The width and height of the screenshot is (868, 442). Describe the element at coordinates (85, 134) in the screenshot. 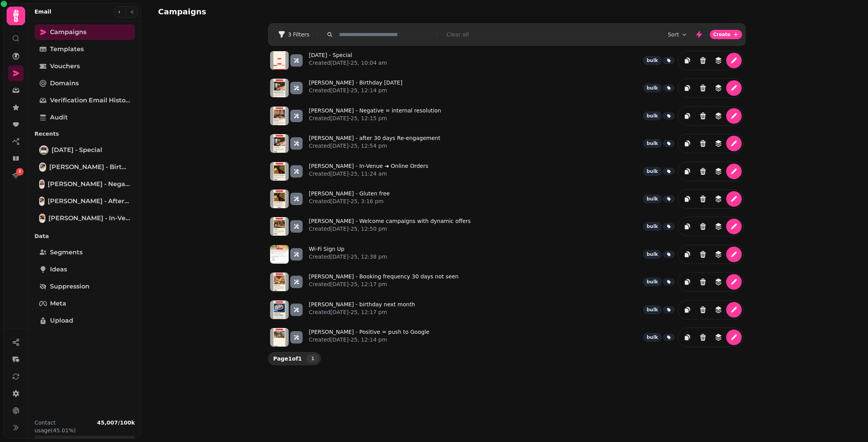

I see `p: Recents` at that location.